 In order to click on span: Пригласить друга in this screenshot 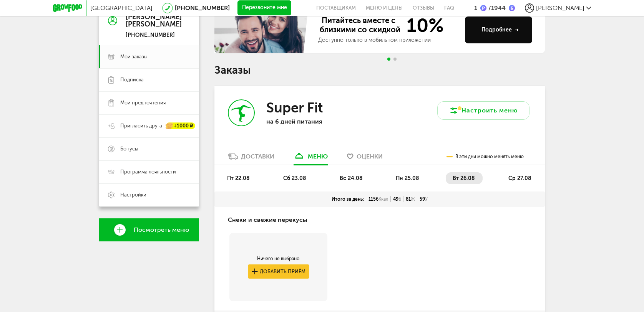, I will do `click(141, 126)`.